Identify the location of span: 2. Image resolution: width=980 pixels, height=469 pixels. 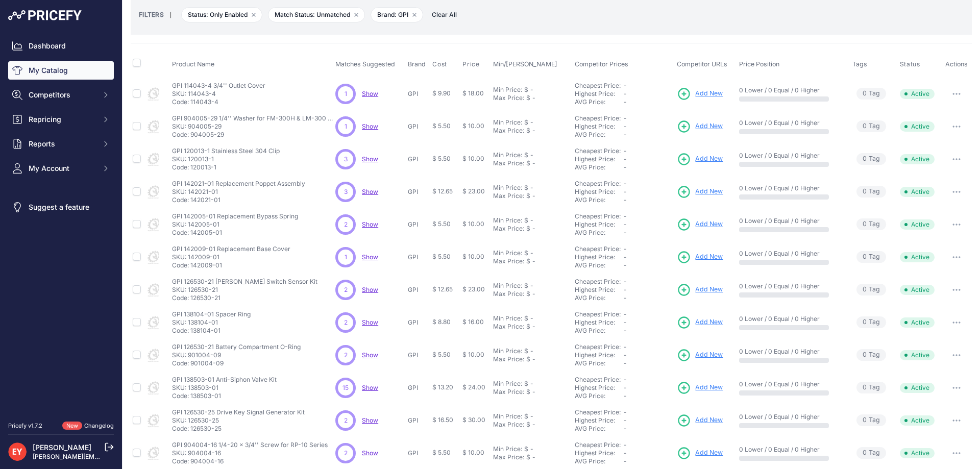
(346, 290).